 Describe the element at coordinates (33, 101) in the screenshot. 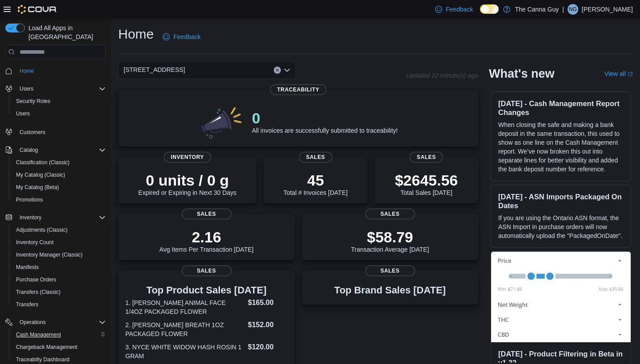

I see `a: Security Roles` at that location.